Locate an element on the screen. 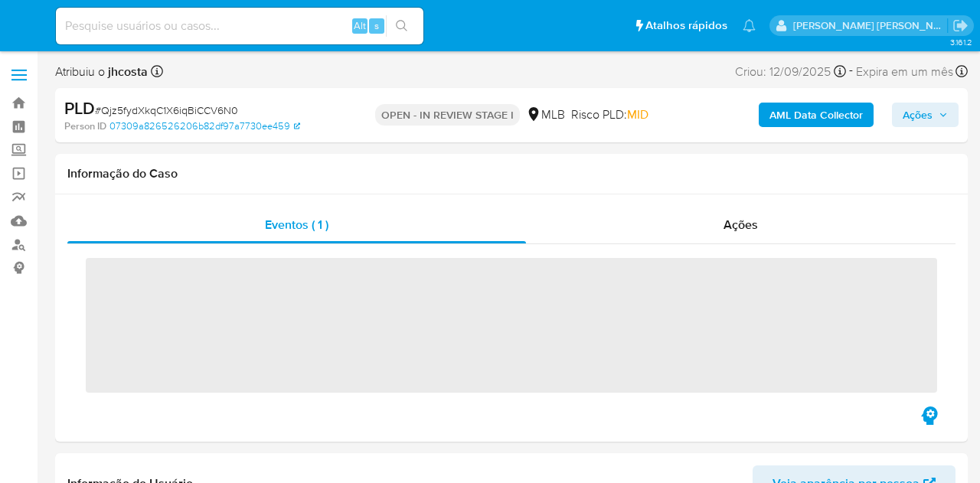 The width and height of the screenshot is (980, 483). button: search-icon is located at coordinates (402, 26).